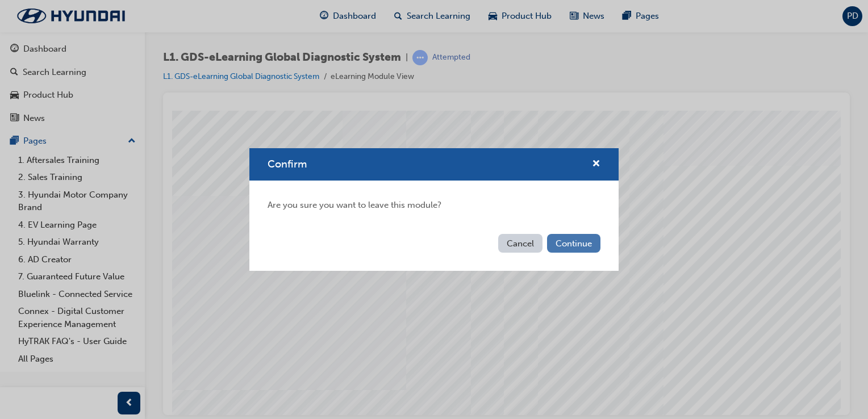 The height and width of the screenshot is (419, 868). I want to click on button: cross-icon, so click(596, 164).